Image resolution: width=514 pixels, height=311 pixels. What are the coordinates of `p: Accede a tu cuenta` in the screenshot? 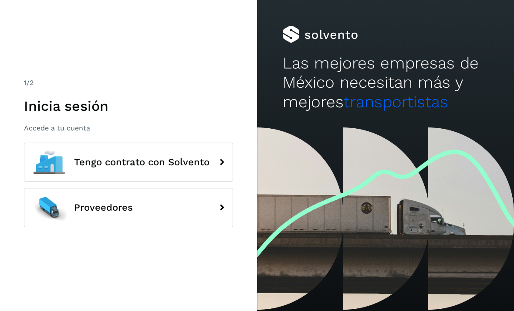 It's located at (128, 128).